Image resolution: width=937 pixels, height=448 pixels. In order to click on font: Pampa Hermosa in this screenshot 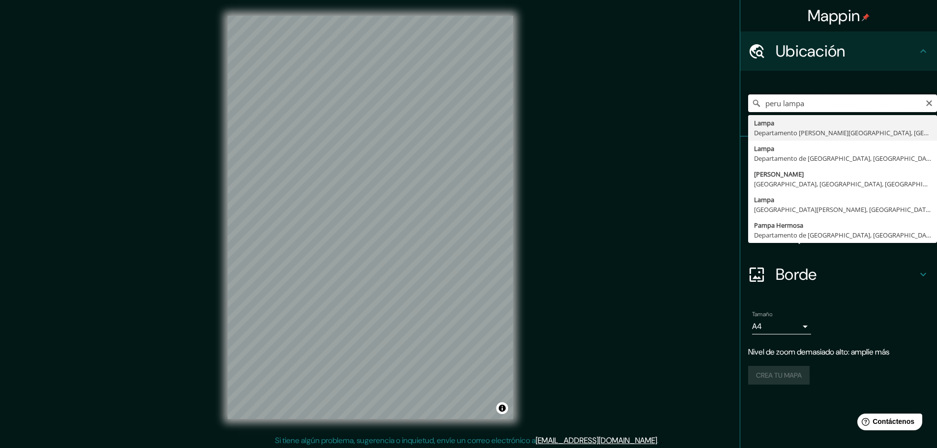, I will do `click(778, 225)`.